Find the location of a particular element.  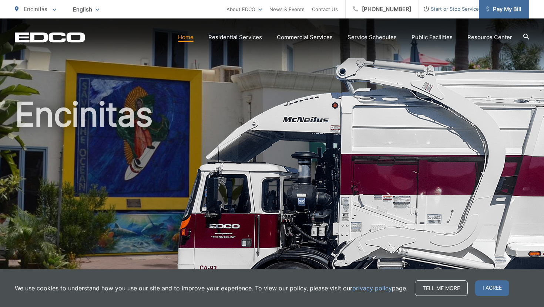

span: English is located at coordinates (86, 9).